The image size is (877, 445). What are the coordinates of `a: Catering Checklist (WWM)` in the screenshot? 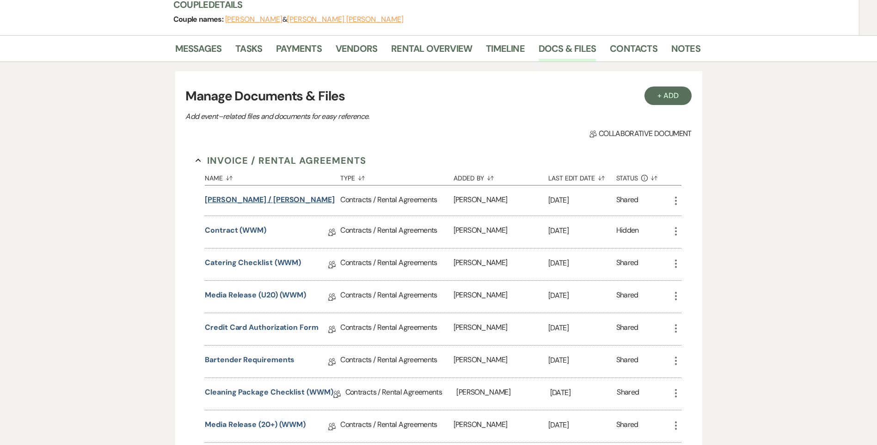 It's located at (253, 264).